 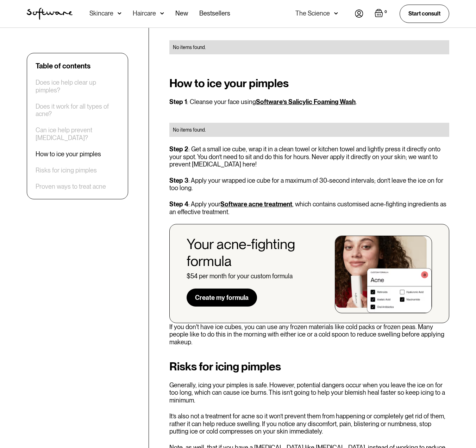 What do you see at coordinates (313, 14) in the screenshot?
I see `div: The Science` at bounding box center [313, 14].